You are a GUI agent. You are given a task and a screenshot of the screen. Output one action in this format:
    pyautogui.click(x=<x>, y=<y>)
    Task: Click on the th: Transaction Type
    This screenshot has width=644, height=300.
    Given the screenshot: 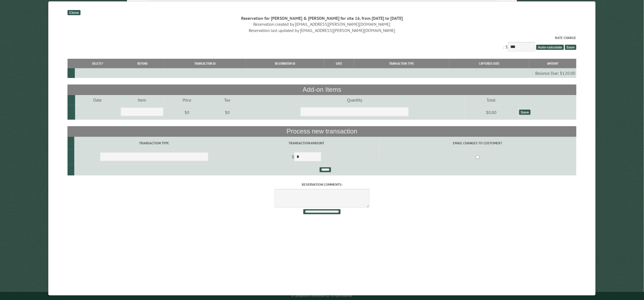 What is the action you would take?
    pyautogui.click(x=402, y=64)
    